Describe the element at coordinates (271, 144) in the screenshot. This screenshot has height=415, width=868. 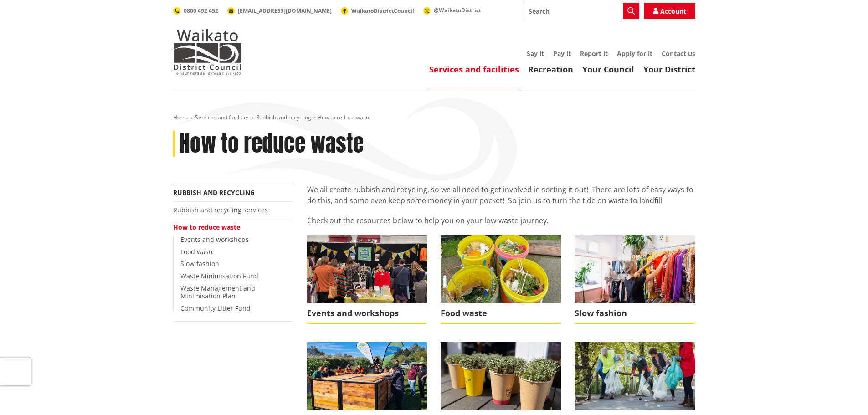
I see `h1: How to reduce waste` at that location.